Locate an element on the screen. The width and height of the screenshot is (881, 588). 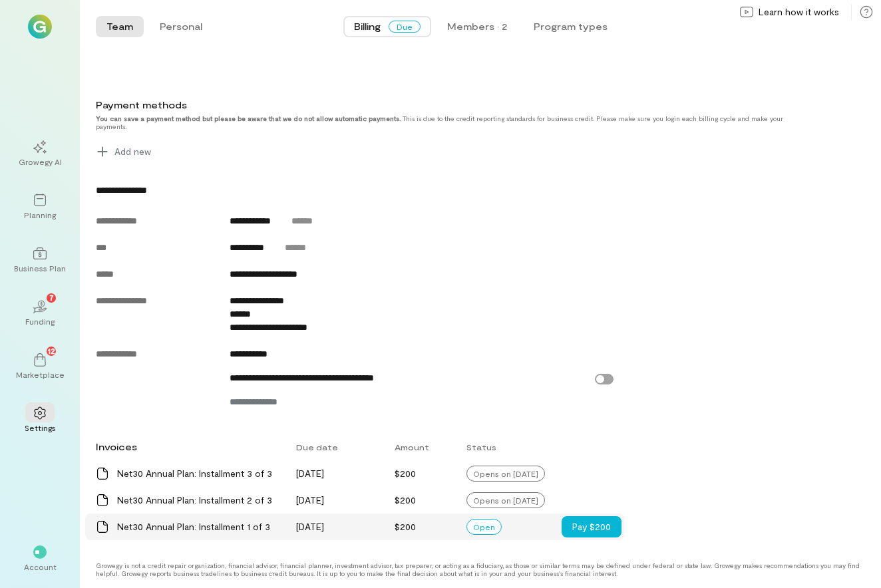
button: Program types is located at coordinates (570, 26).